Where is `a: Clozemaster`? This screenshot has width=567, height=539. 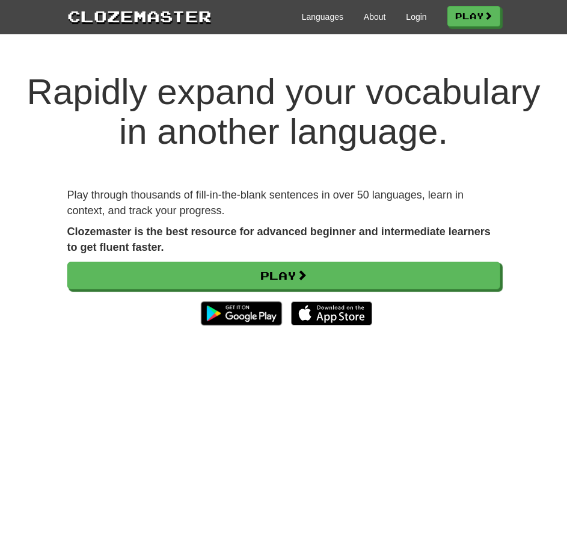
a: Clozemaster is located at coordinates (140, 16).